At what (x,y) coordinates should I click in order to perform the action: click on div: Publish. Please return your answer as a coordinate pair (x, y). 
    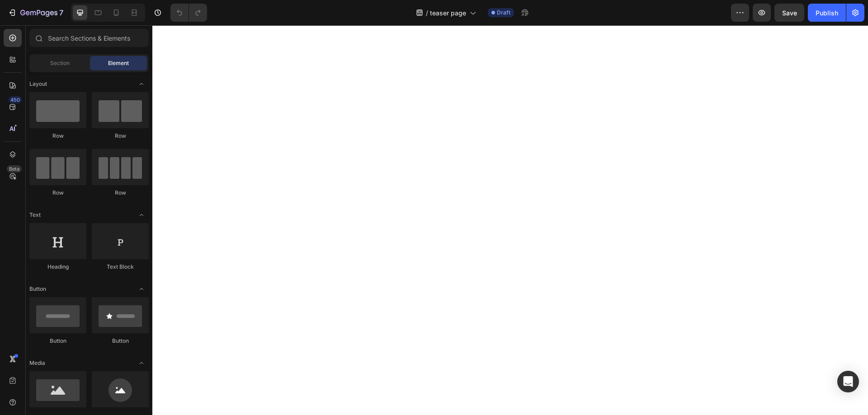
    Looking at the image, I should click on (827, 13).